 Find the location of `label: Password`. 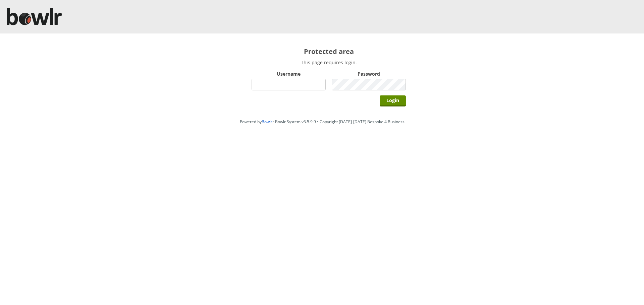

label: Password is located at coordinates (369, 73).